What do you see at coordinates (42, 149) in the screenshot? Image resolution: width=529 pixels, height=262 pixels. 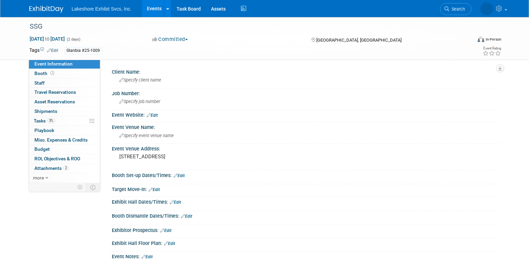 I see `span: Budget` at bounding box center [42, 149].